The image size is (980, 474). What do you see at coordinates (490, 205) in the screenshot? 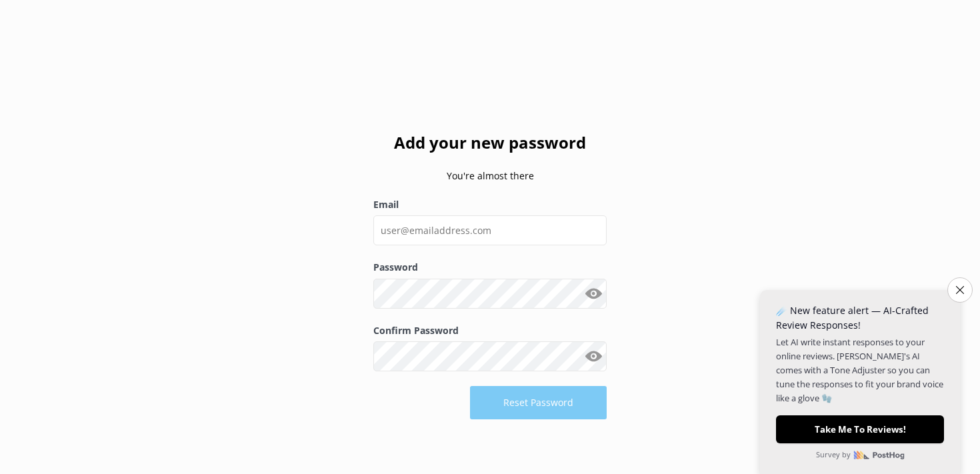
I see `label: Email` at bounding box center [490, 205].